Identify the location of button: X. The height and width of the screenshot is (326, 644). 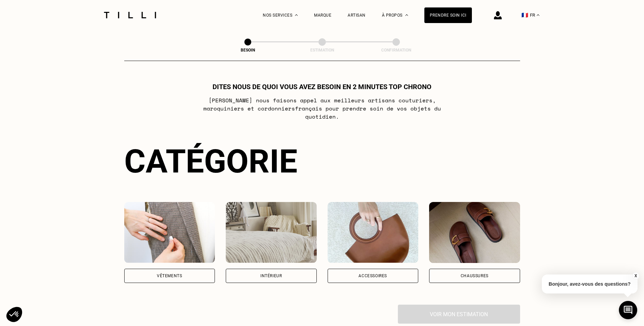
(635, 276).